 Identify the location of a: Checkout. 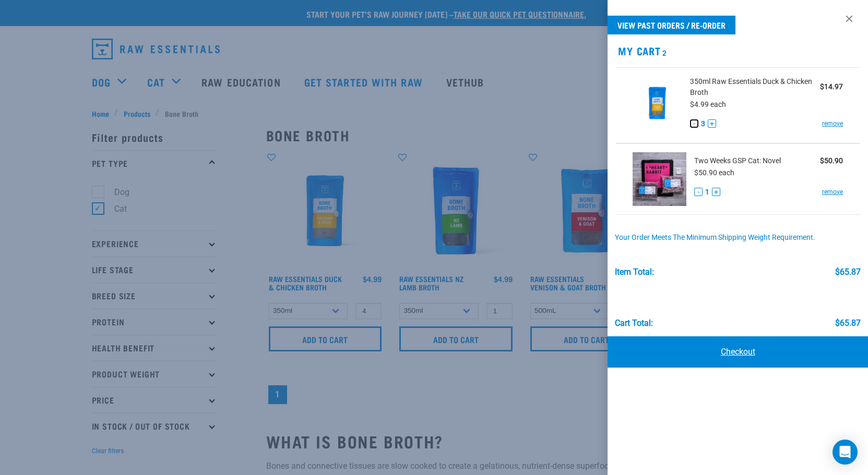
(737, 352).